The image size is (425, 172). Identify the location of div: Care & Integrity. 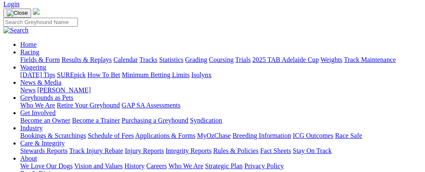
(221, 151).